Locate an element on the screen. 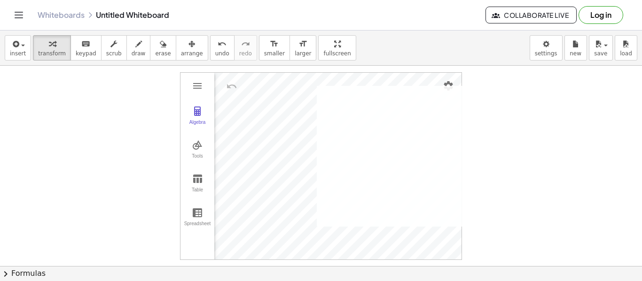  span: save is located at coordinates (600, 54).